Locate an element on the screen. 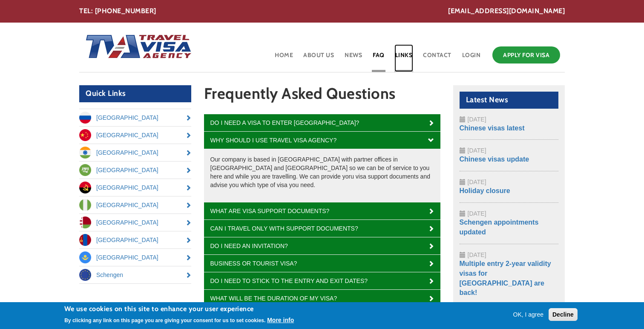 The height and width of the screenshot is (329, 644). a: Holiday closure is located at coordinates (485, 190).